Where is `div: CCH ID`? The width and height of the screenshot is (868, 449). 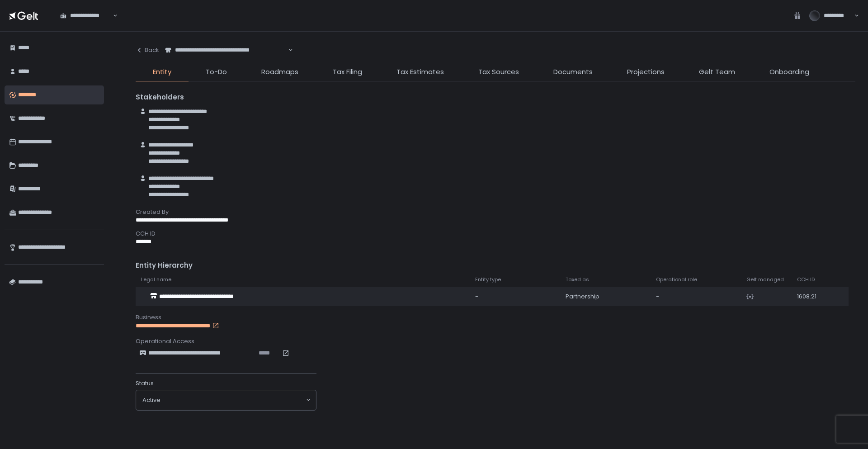 div: CCH ID is located at coordinates (496, 234).